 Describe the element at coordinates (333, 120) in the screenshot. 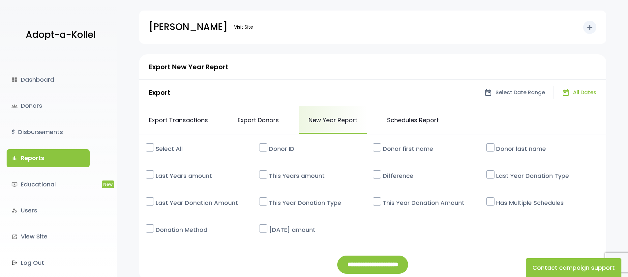

I see `a: New Year Report` at that location.